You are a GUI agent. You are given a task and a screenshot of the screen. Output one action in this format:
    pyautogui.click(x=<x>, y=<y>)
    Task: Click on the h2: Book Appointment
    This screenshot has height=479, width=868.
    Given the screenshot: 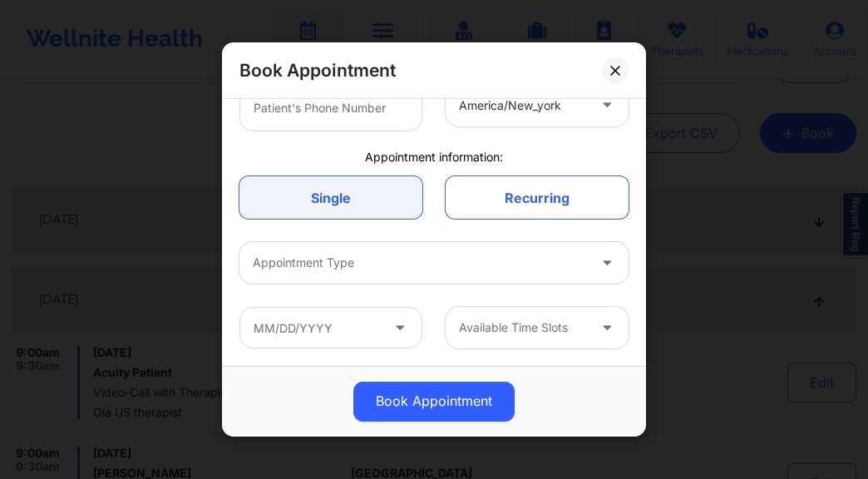 What is the action you would take?
    pyautogui.click(x=318, y=70)
    